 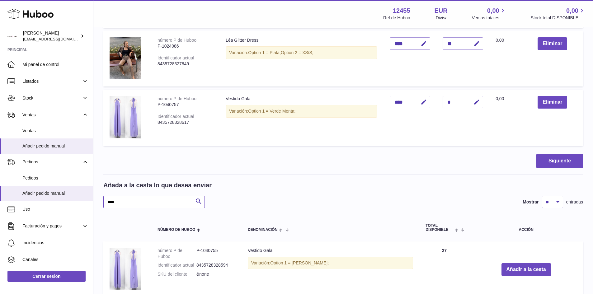 I want to click on dd: &none, so click(x=216, y=274).